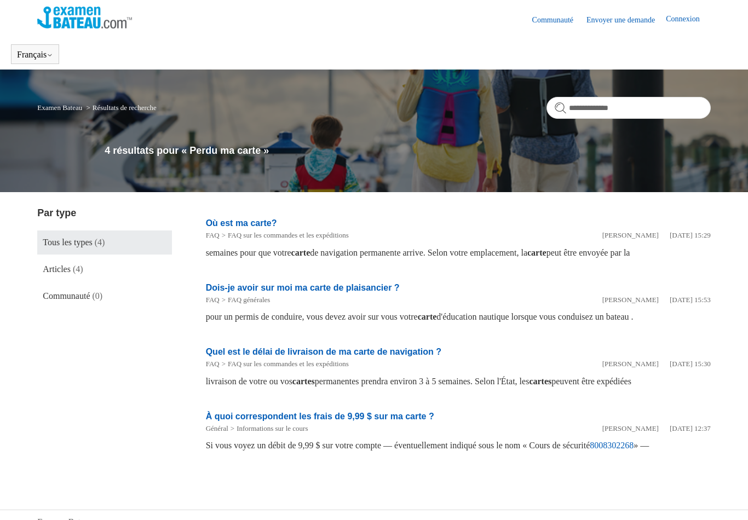 The width and height of the screenshot is (748, 520). I want to click on a: 8008302268, so click(612, 445).